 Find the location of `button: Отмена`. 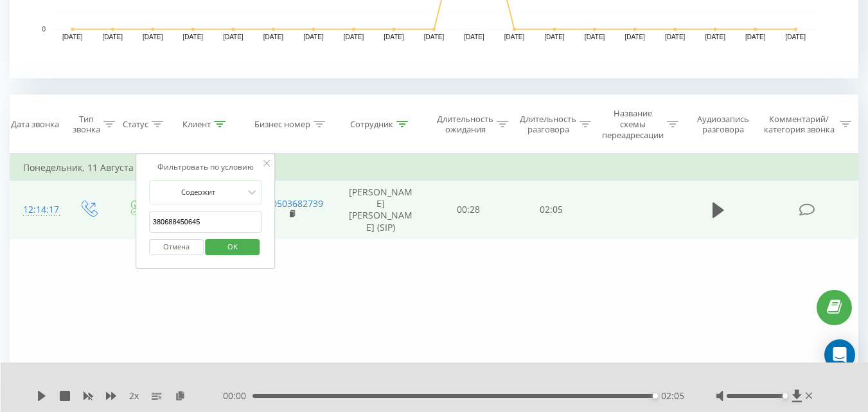

button: Отмена is located at coordinates (176, 247).